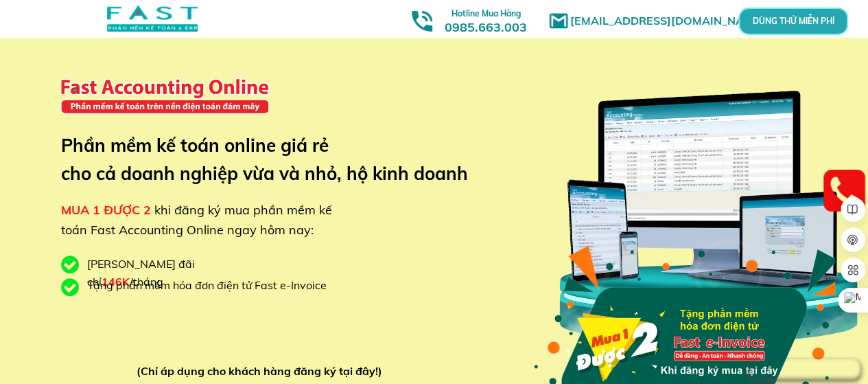 Image resolution: width=868 pixels, height=384 pixels. I want to click on div: (Chỉ áp dụng cho khách hàng đăng ký tại đây!), so click(262, 372).